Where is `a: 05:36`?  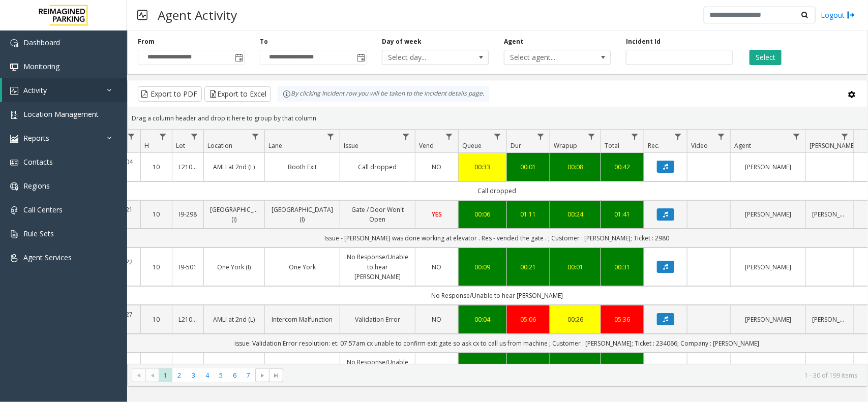 a: 05:36 is located at coordinates (622, 320).